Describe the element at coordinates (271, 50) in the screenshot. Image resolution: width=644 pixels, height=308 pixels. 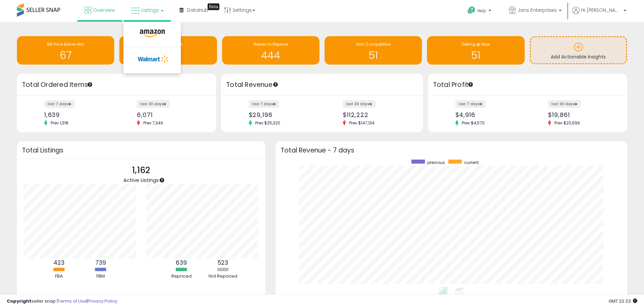
I see `a: Needs to Reprice 444` at that location.